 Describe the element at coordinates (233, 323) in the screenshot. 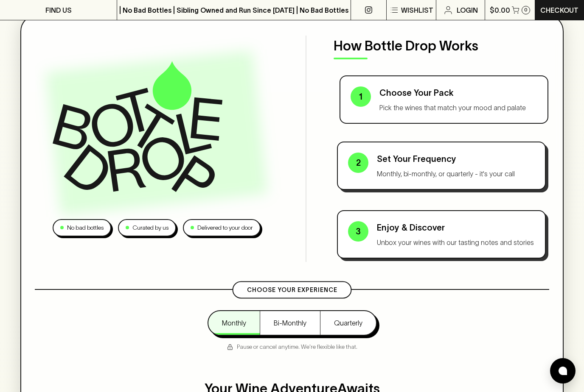

I see `button: Monthly` at that location.